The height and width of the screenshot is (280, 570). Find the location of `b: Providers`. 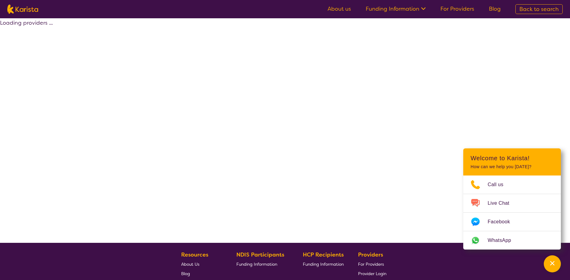

b: Providers is located at coordinates (370, 255).